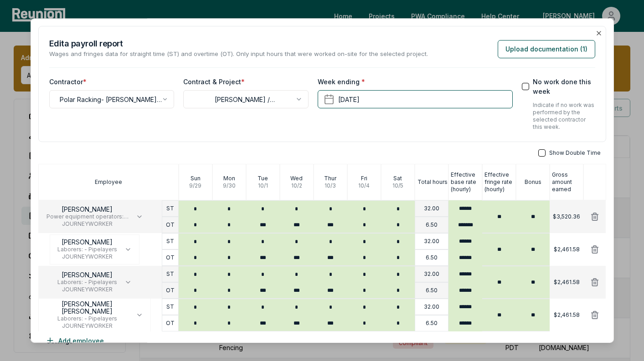 Image resolution: width=644 pixels, height=361 pixels. Describe the element at coordinates (109, 182) in the screenshot. I see `p: Employee` at that location.